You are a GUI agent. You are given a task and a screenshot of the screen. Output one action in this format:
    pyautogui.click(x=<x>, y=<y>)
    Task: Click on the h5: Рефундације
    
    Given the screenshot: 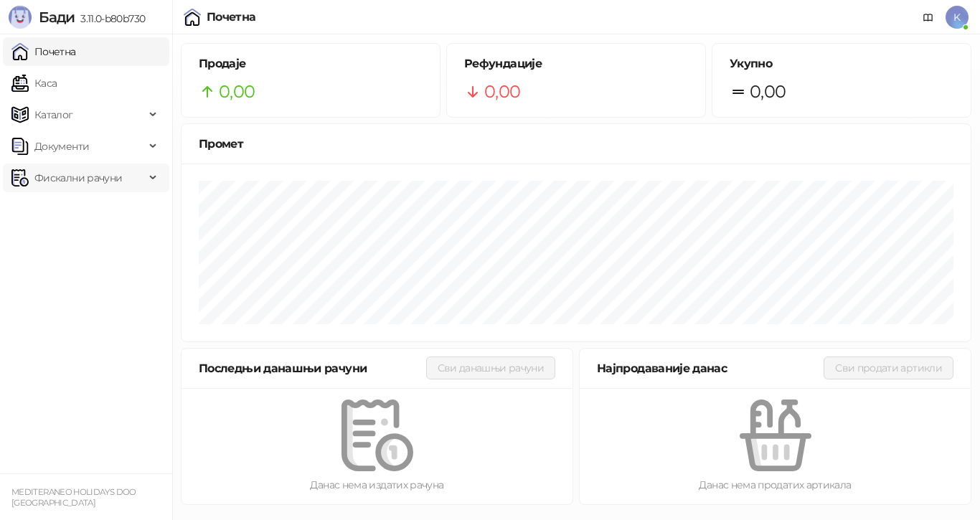 What is the action you would take?
    pyautogui.click(x=576, y=63)
    